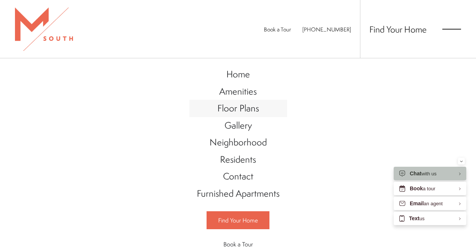 The image size is (476, 252). I want to click on a: Book a Tour, so click(277, 29).